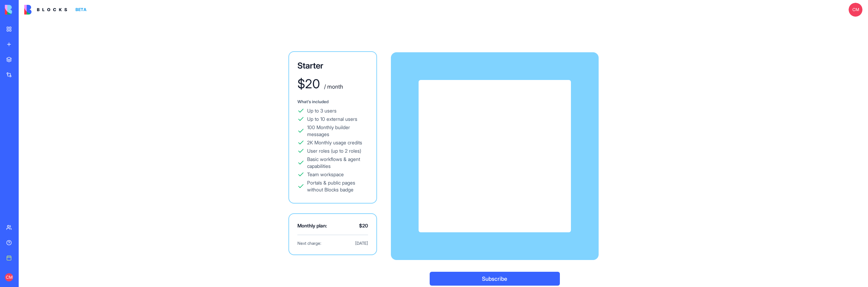 The width and height of the screenshot is (868, 287). I want to click on a: BETA, so click(57, 10).